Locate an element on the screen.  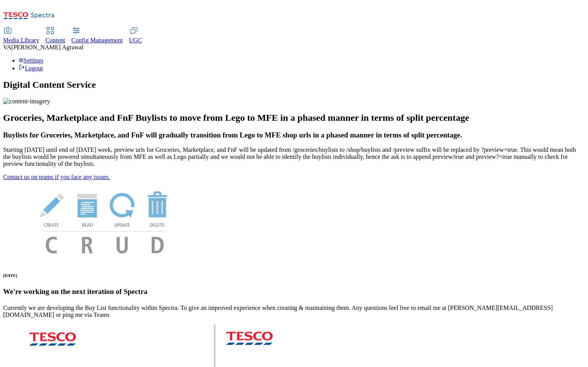
span: Content is located at coordinates (55, 40).